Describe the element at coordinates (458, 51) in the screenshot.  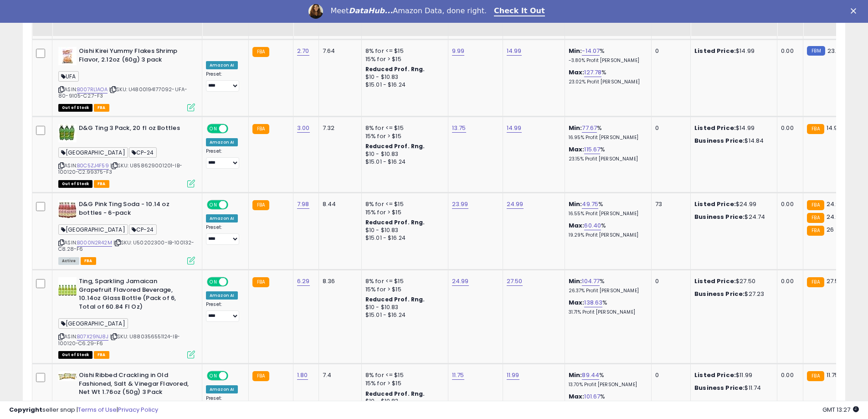
I see `a: 9.99` at that location.